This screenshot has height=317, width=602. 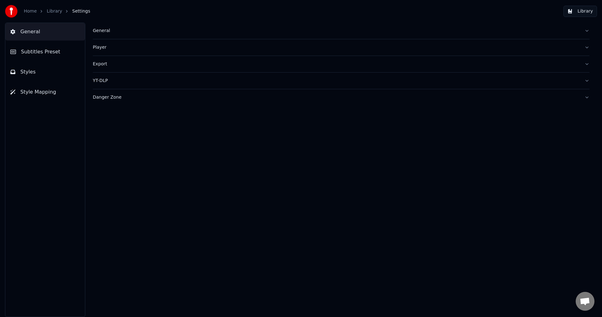 I want to click on a: Home, so click(x=30, y=11).